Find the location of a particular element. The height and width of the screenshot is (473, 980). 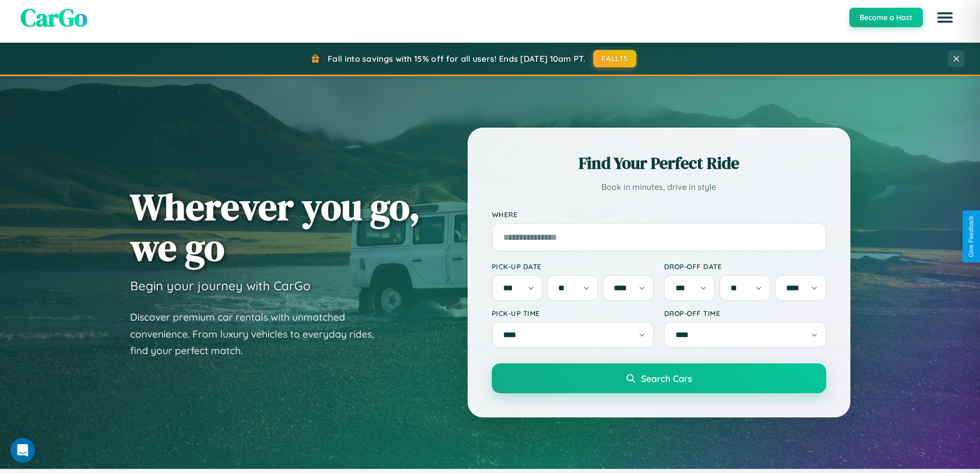

h1: Wherever you go, we go is located at coordinates (275, 227).